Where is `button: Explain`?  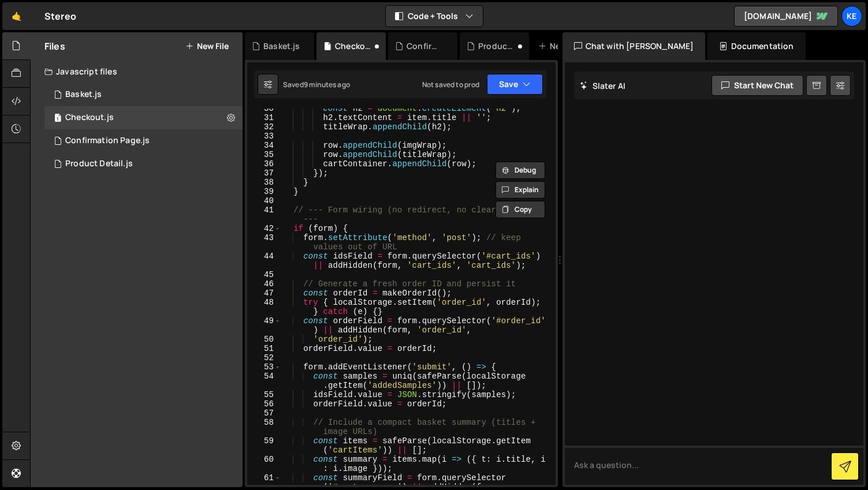
button: Explain is located at coordinates (520, 190).